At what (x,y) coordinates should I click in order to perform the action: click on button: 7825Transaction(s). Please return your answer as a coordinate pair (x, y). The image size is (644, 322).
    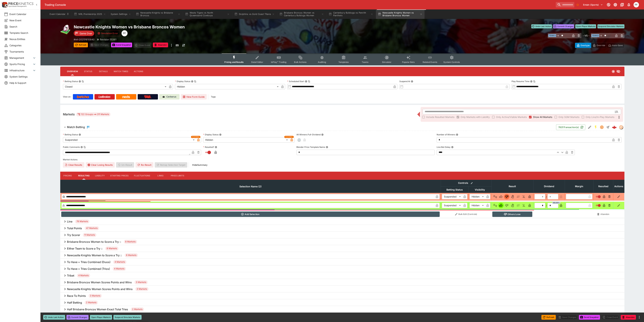
    Looking at the image, I should click on (571, 127).